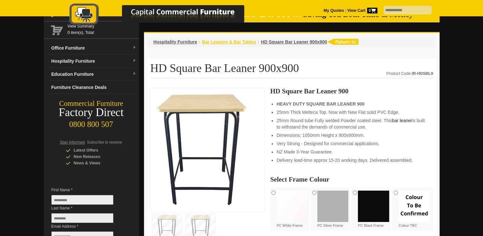  I want to click on img: PC Silver Frame, so click(333, 206).